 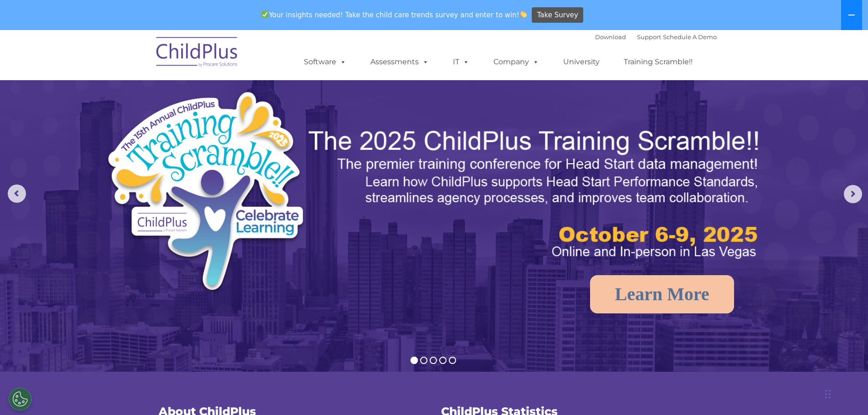 I want to click on a: Take Survey, so click(x=558, y=15).